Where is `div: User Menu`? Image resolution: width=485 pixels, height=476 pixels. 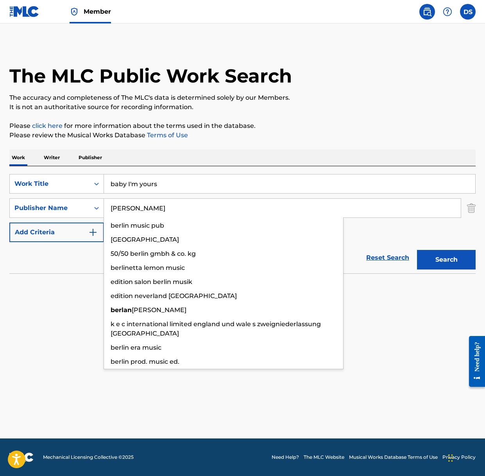 div: User Menu is located at coordinates (468, 12).